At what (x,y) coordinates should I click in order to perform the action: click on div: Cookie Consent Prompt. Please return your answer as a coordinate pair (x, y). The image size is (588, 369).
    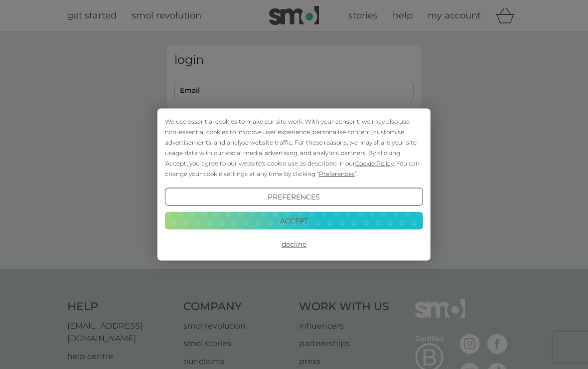
    Looking at the image, I should click on (294, 184).